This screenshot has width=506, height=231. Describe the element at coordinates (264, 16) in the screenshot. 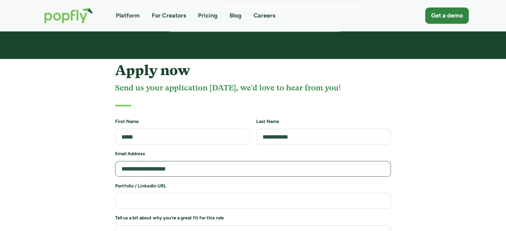

I see `a: Careers` at that location.